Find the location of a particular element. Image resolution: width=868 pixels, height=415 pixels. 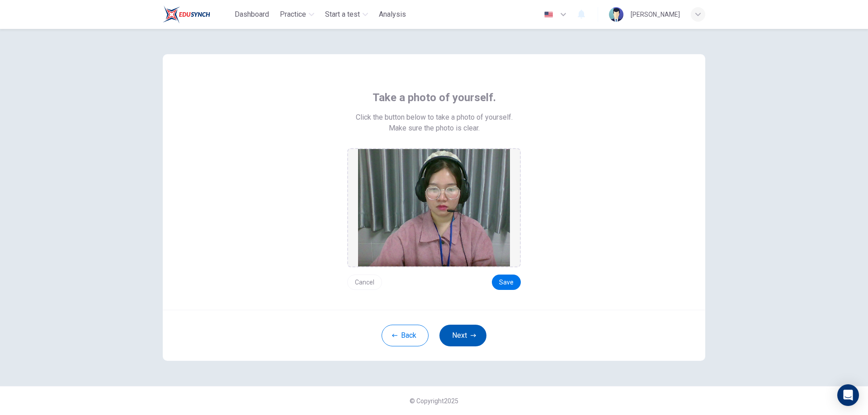

div: Open Intercom Messenger is located at coordinates (848, 395).